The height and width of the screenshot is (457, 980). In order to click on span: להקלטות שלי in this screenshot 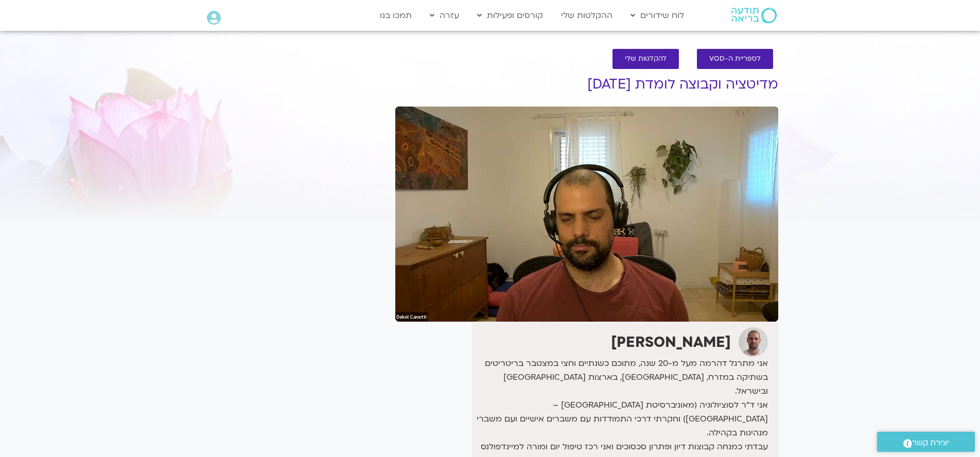, I will do `click(646, 58)`.